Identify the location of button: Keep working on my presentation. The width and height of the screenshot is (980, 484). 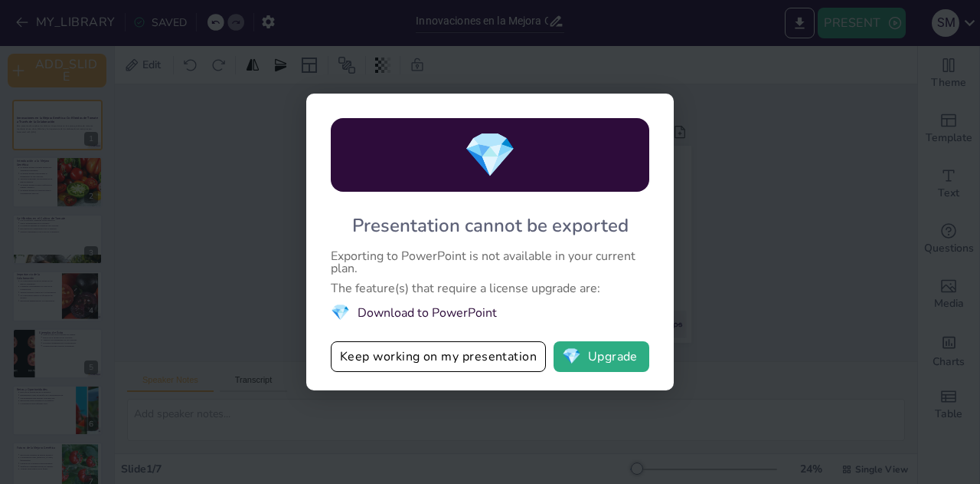
(438, 356).